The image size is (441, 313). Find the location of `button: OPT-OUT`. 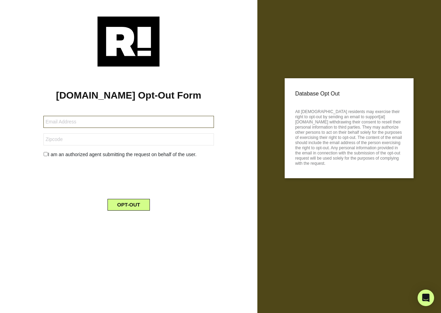

button: OPT-OUT is located at coordinates (129, 205).